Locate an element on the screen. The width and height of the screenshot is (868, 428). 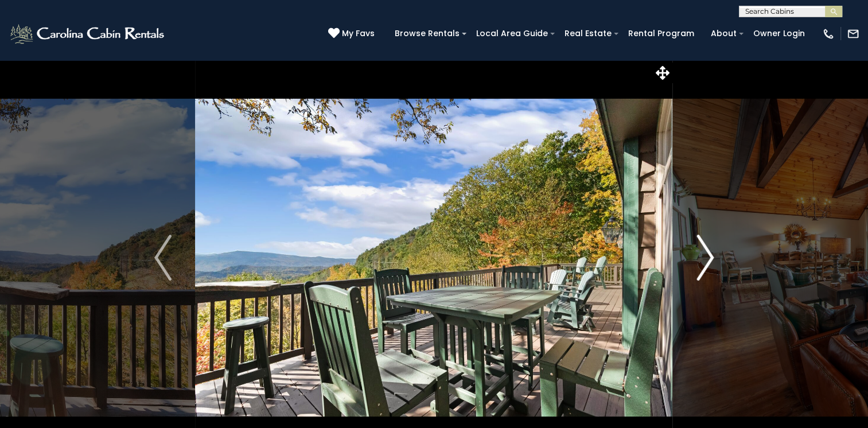
a: Owner Login is located at coordinates (779, 33).